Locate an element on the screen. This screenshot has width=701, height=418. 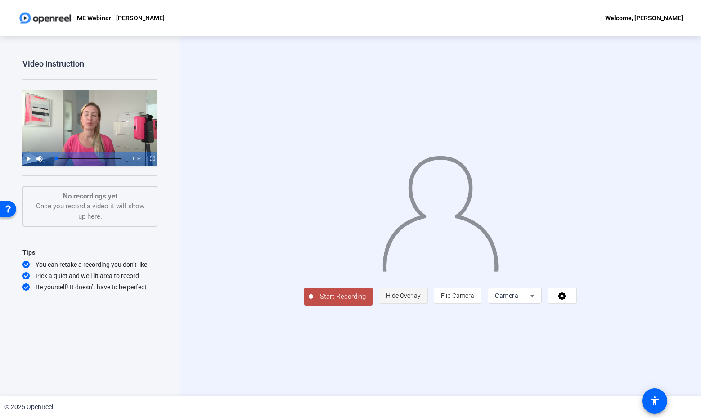
p: No recordings yet is located at coordinates (90, 196).